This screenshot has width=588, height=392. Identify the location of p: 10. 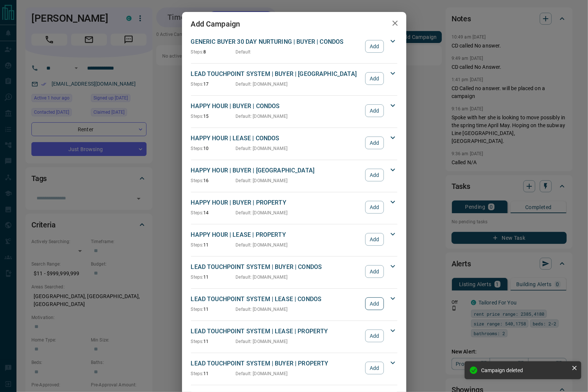
(213, 148).